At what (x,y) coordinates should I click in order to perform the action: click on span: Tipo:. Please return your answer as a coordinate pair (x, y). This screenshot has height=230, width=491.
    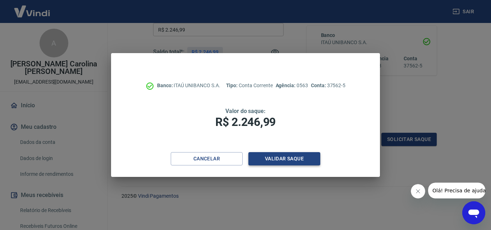
    Looking at the image, I should click on (232, 85).